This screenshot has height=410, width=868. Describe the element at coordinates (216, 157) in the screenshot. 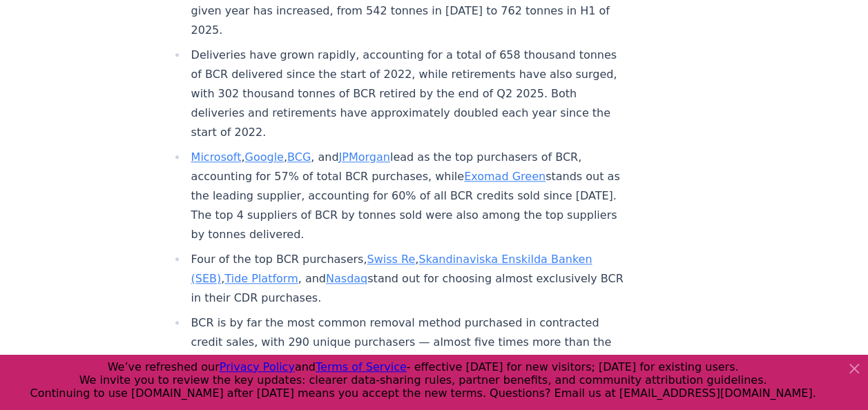

I see `a: Microsoft` at that location.